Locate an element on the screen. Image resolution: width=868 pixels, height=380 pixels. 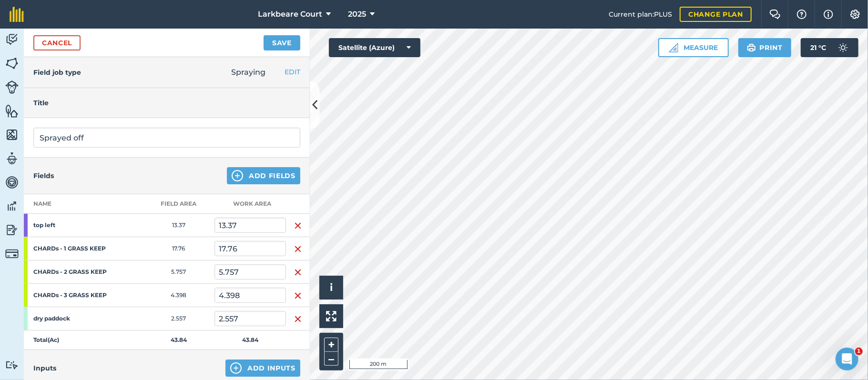
img: A question mark icon is located at coordinates (802, 14).